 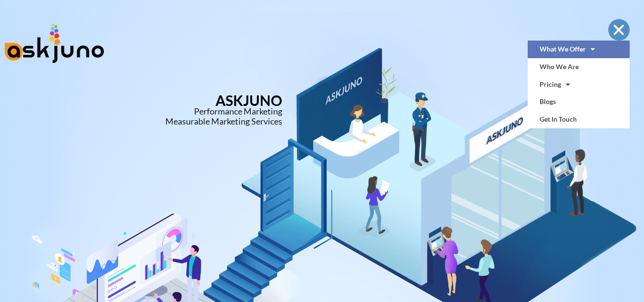 What do you see at coordinates (578, 49) in the screenshot?
I see `a: What We Offer` at bounding box center [578, 49].